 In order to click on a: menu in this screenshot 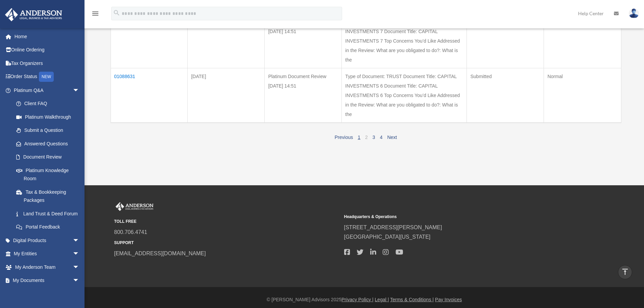, I will do `click(96, 14)`.